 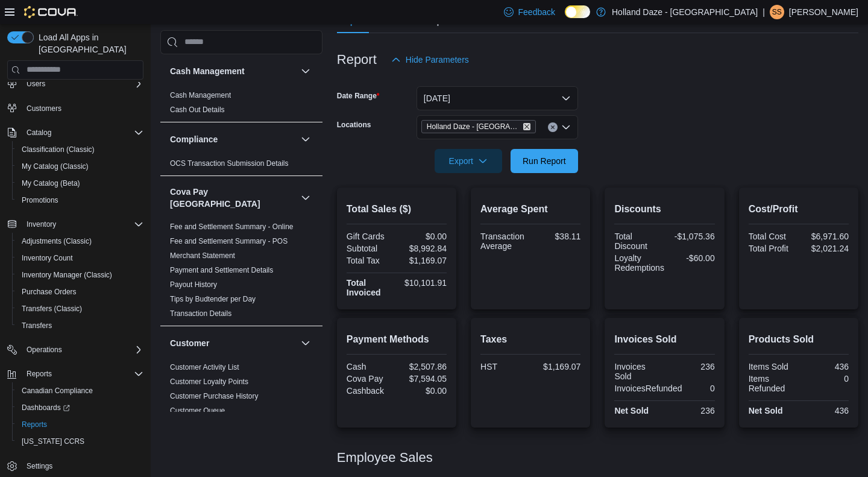 What do you see at coordinates (200, 95) in the screenshot?
I see `a: Cash Management` at bounding box center [200, 95].